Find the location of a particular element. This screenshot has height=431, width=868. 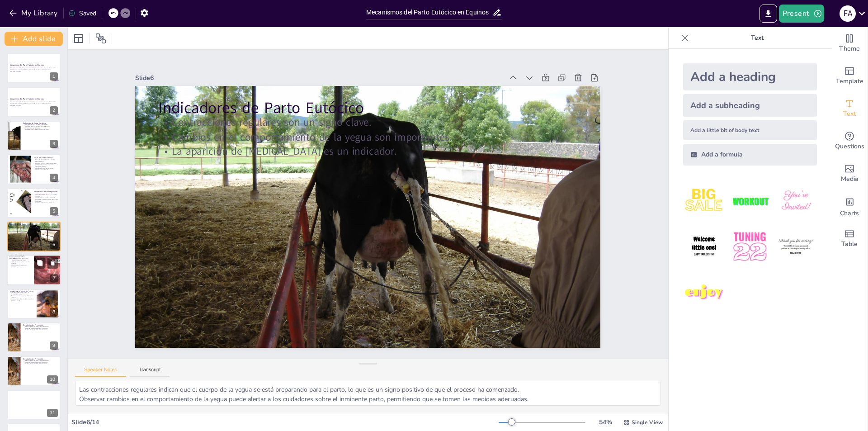

div: Get real-time input from your audience is located at coordinates (849, 141).